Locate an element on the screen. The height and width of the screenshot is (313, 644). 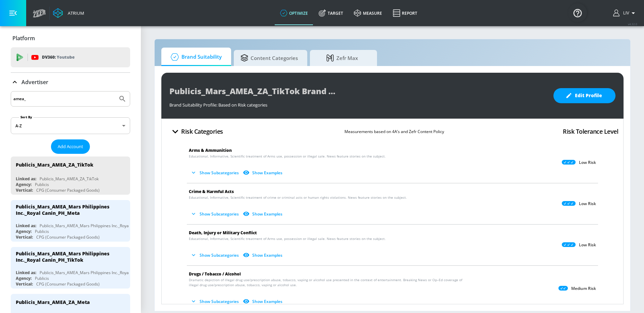
p: Platform is located at coordinates (24, 38).